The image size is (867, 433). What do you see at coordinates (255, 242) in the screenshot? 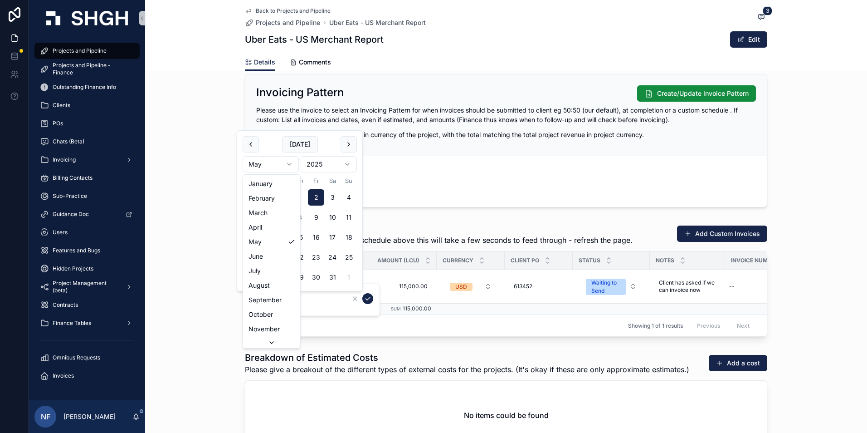
I see `span: May` at bounding box center [255, 242].